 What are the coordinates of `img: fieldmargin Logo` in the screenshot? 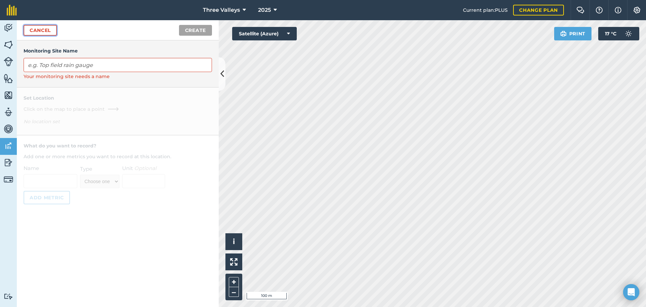 It's located at (12, 10).